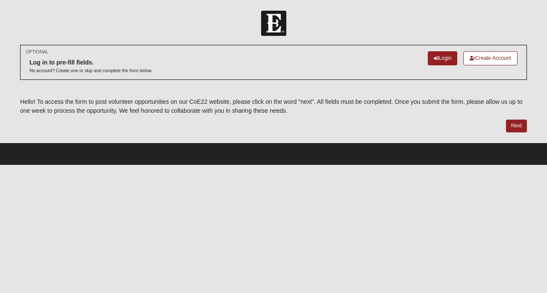 This screenshot has height=293, width=547. Describe the element at coordinates (91, 70) in the screenshot. I see `p: No account? Create one or skip and complete the form below.` at that location.